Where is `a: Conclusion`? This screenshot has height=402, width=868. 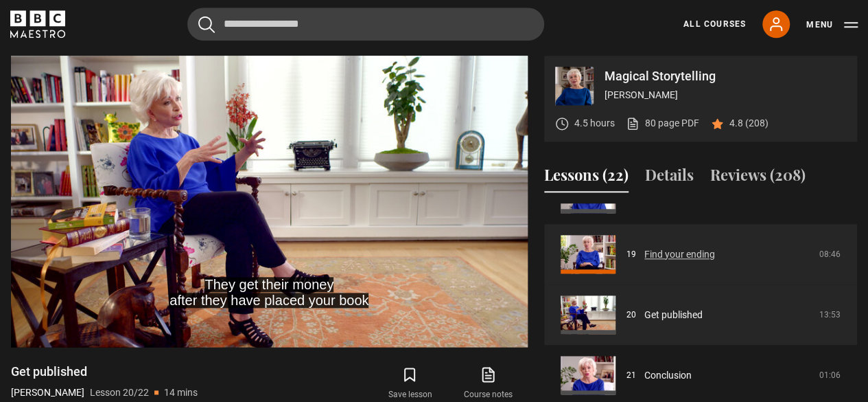
a: Conclusion is located at coordinates (668, 375).